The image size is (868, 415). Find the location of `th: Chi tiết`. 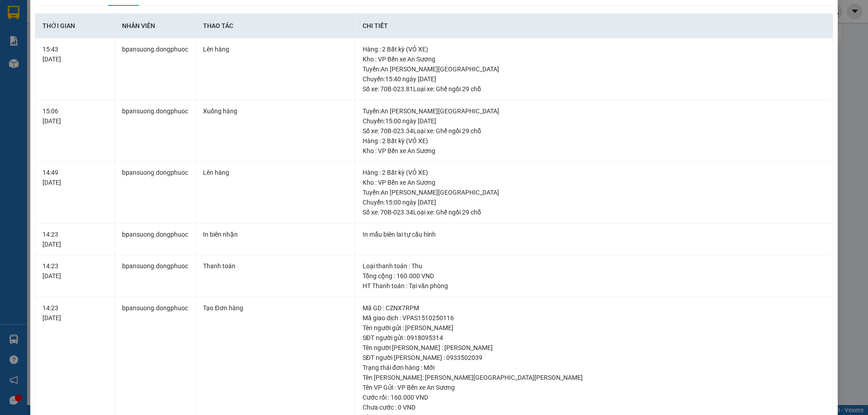

th: Chi tiết is located at coordinates (594, 26).